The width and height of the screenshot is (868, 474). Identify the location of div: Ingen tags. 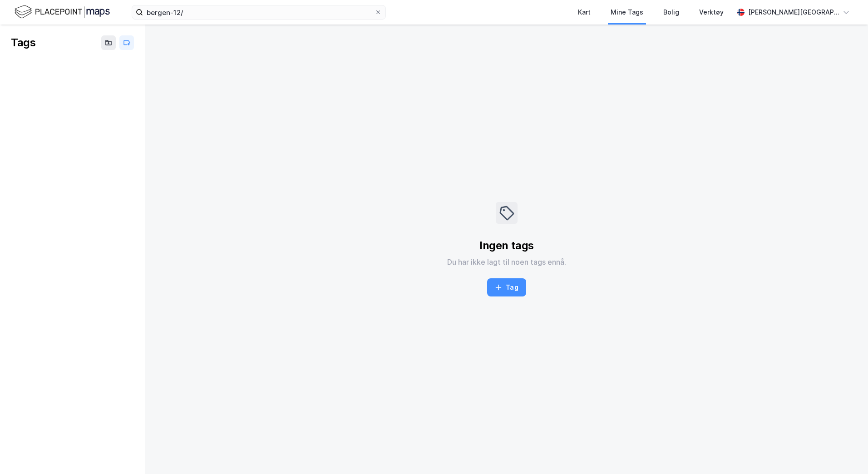
(506, 246).